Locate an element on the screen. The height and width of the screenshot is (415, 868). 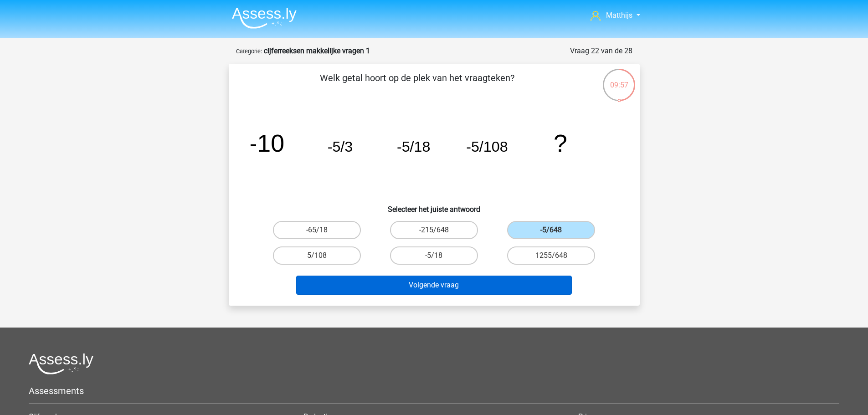
tspan: -5/3 is located at coordinates (340, 147).